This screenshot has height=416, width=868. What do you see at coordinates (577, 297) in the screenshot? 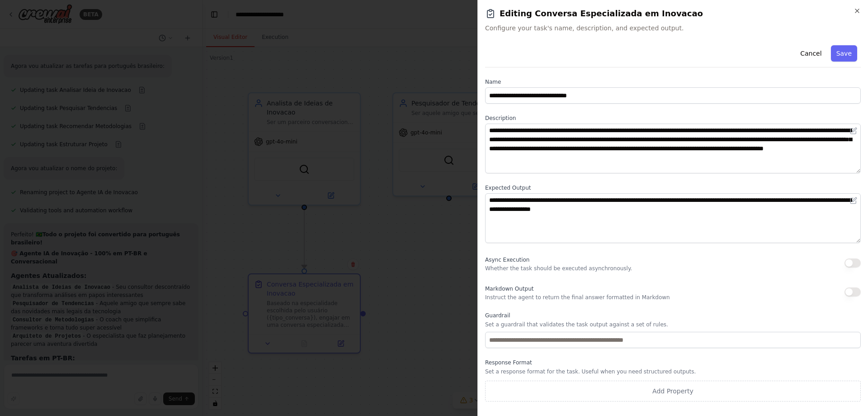
I see `p: Instruct the agent to return the final answer formatted in Markdown` at bounding box center [577, 297].